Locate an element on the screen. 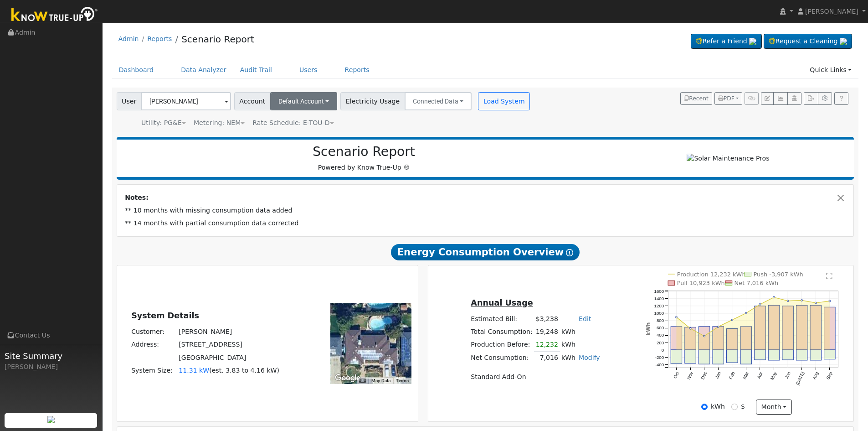  span: User is located at coordinates (129, 101).